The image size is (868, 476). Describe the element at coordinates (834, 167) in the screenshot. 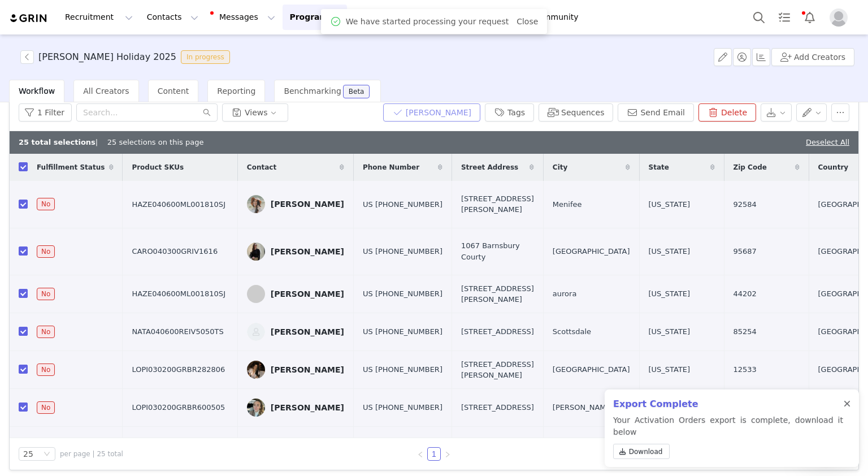

I see `span: Country` at that location.